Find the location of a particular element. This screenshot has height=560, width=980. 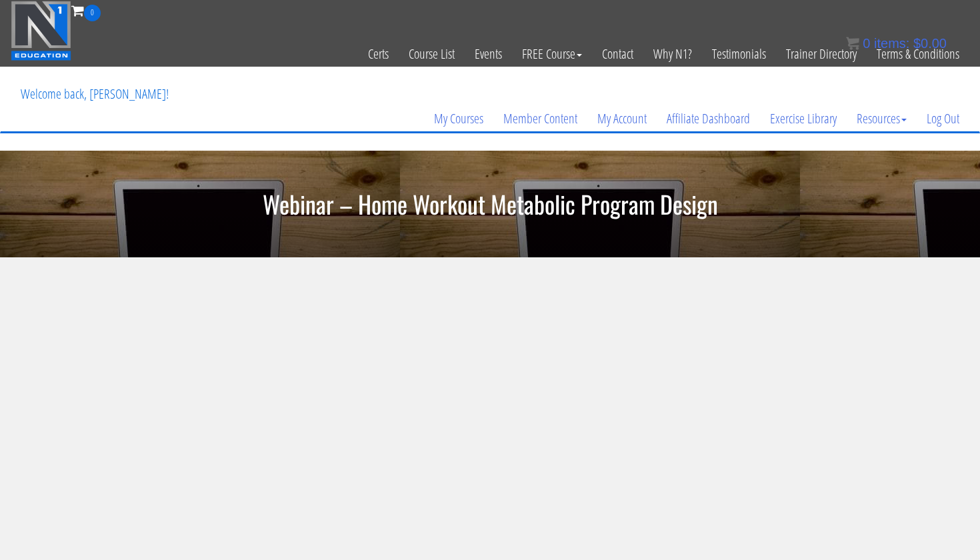

a: Log Out is located at coordinates (942, 119).